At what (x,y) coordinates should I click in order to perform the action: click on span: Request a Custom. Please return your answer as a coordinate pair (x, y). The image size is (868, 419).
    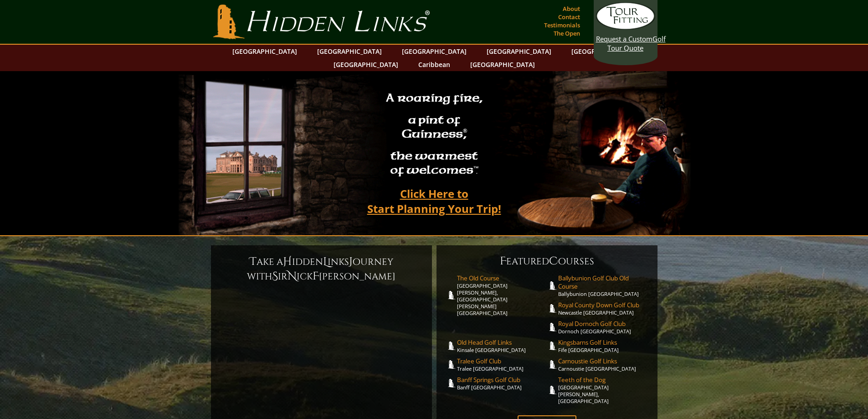
    Looking at the image, I should click on (625, 38).